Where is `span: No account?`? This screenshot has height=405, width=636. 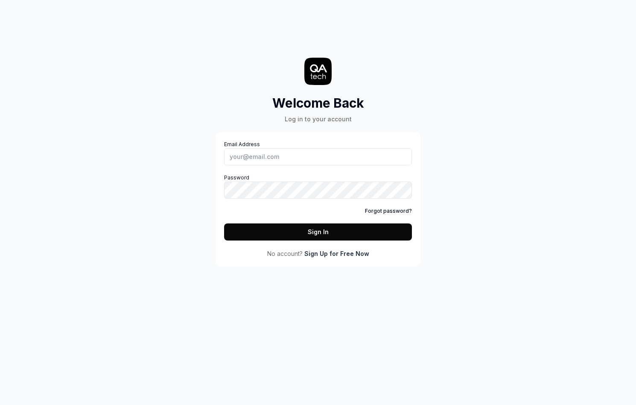
span: No account? is located at coordinates (285, 253).